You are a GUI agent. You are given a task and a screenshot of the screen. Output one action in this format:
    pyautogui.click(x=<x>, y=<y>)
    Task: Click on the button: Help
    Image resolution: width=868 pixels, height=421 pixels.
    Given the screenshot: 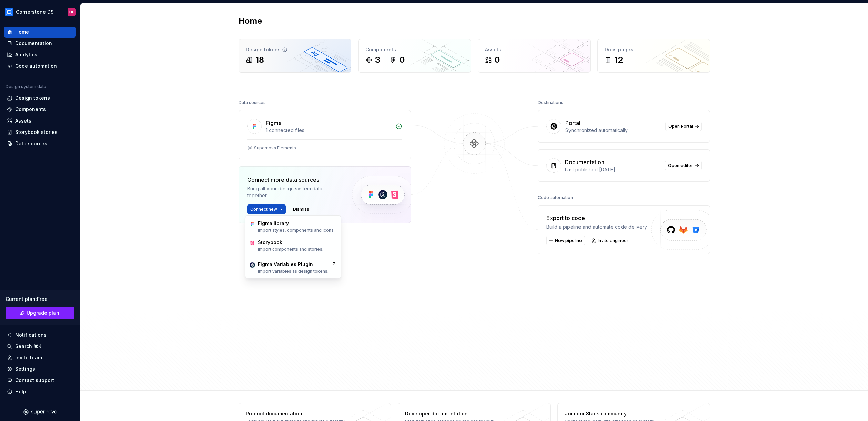 What is the action you would take?
    pyautogui.click(x=40, y=392)
    